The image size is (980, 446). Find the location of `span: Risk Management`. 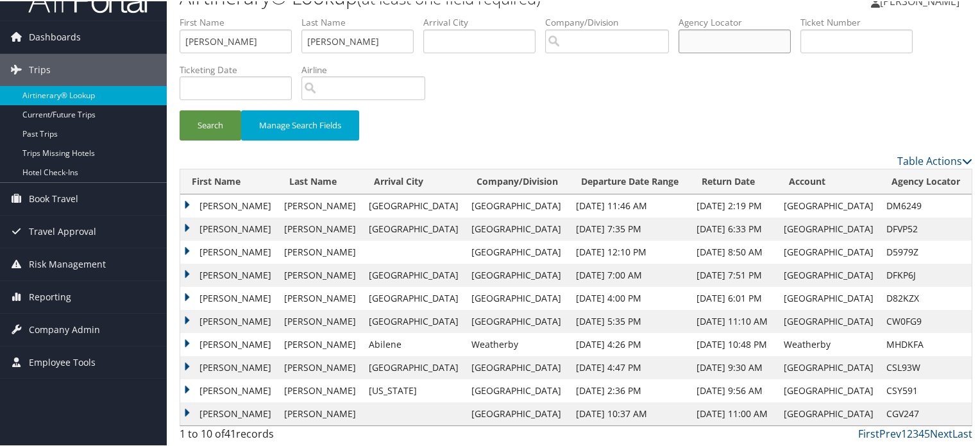

span: Risk Management is located at coordinates (67, 263).